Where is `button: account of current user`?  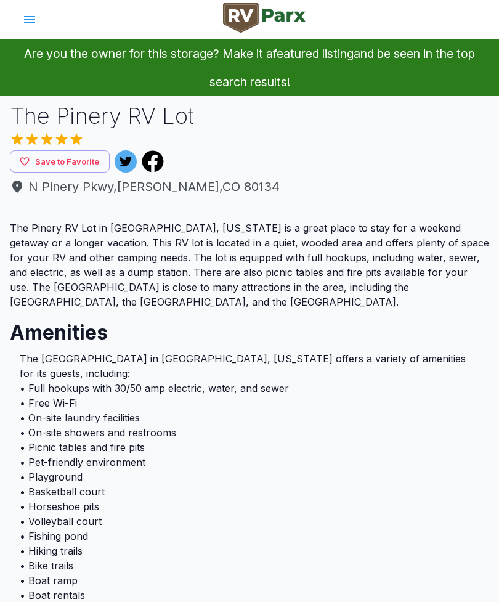
button: account of current user is located at coordinates (30, 20).